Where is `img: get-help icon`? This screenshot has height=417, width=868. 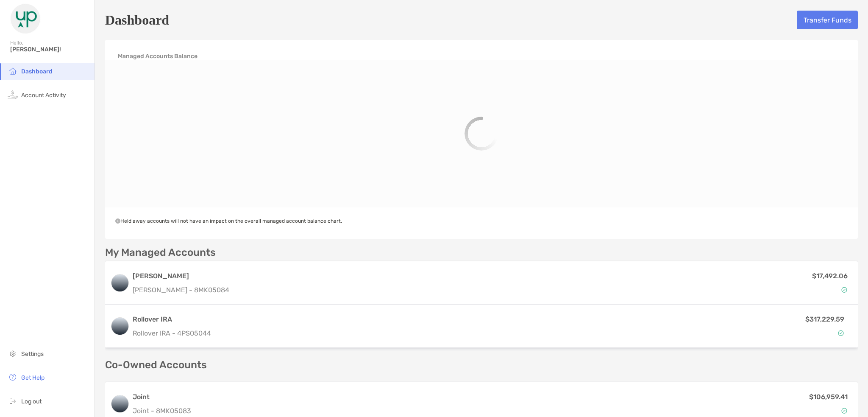
img: get-help icon is located at coordinates (13, 377).